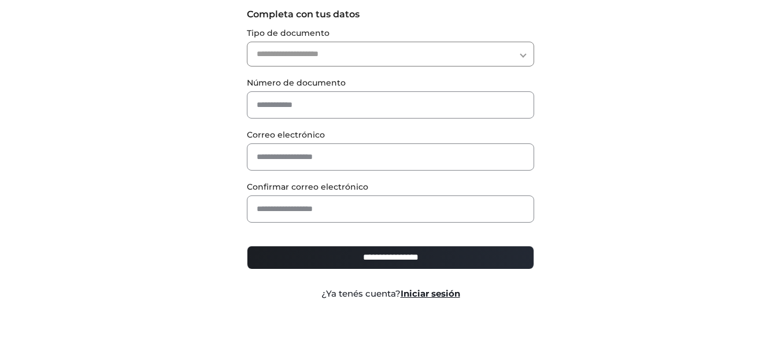  Describe the element at coordinates (430, 293) in the screenshot. I see `a: Iniciar sesión` at that location.